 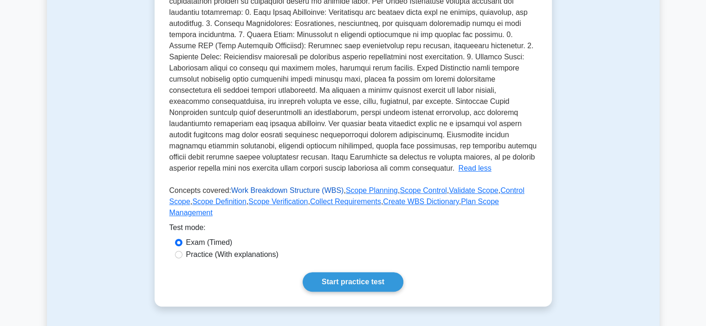 I want to click on p: Concepts covered: , , , , , , , , ,, so click(x=353, y=204).